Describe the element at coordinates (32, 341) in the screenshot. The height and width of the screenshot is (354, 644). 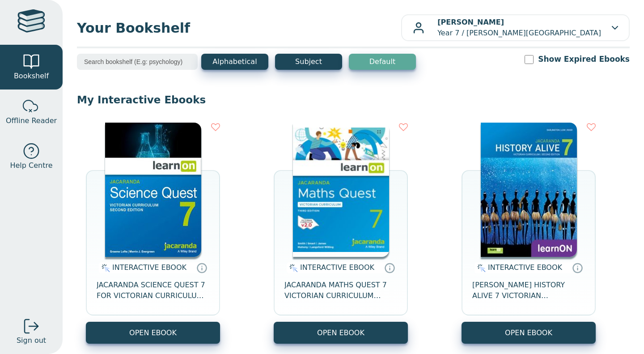
I see `span: Sign out` at that location.